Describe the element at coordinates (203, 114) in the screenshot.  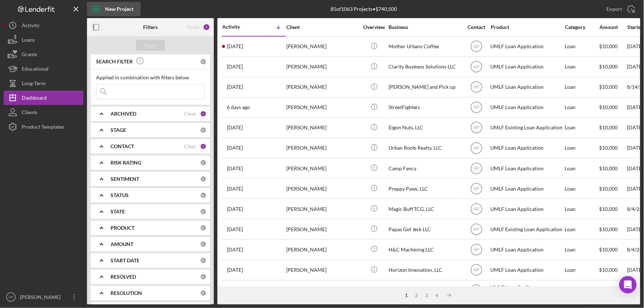
I see `div: 1` at that location.